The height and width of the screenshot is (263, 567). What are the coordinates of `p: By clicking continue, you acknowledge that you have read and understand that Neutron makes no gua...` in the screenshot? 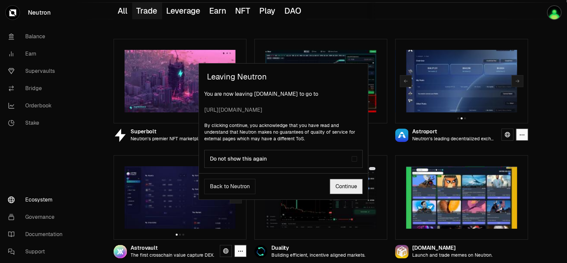 It's located at (284, 132).